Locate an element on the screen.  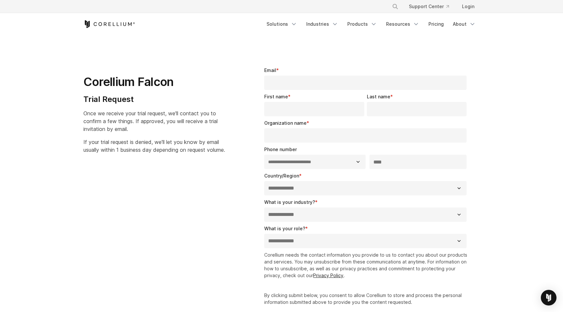
a: Login is located at coordinates (468, 7).